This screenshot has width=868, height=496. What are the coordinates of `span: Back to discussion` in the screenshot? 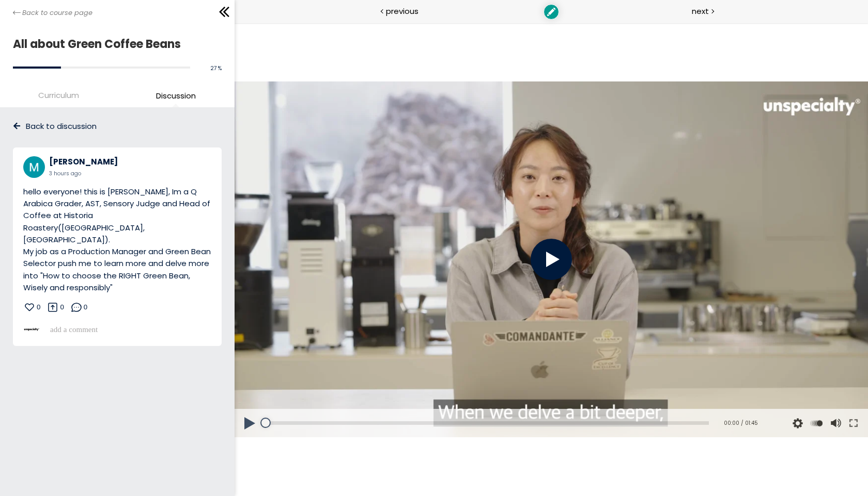 It's located at (61, 126).